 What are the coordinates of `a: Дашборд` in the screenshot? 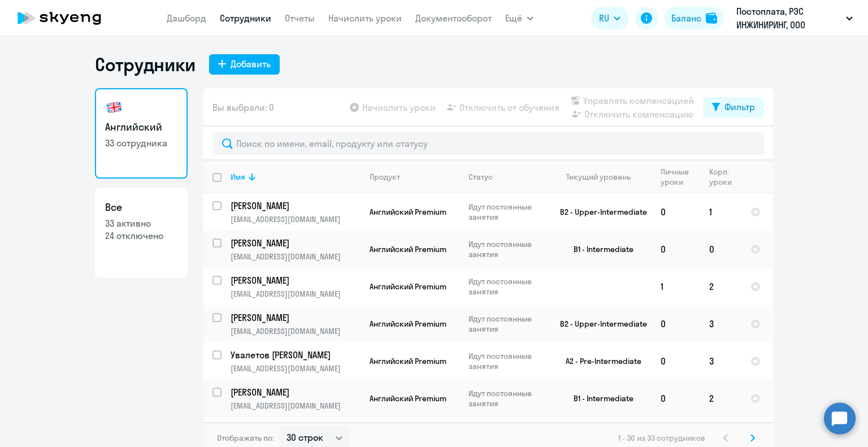 It's located at (186, 18).